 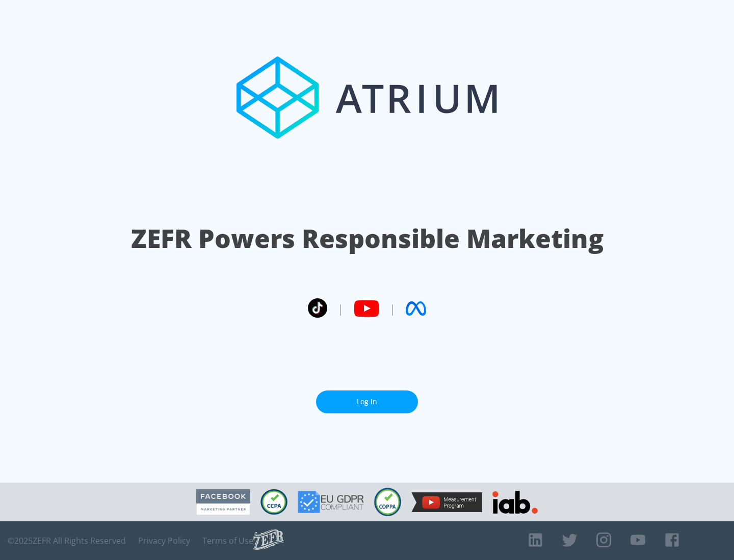 What do you see at coordinates (223, 502) in the screenshot?
I see `img: Facebook Marketing Partner` at bounding box center [223, 502].